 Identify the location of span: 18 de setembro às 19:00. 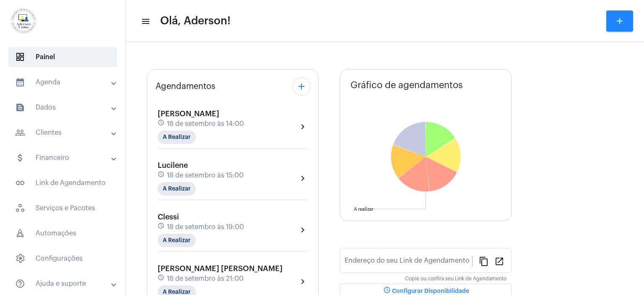
(205, 227).